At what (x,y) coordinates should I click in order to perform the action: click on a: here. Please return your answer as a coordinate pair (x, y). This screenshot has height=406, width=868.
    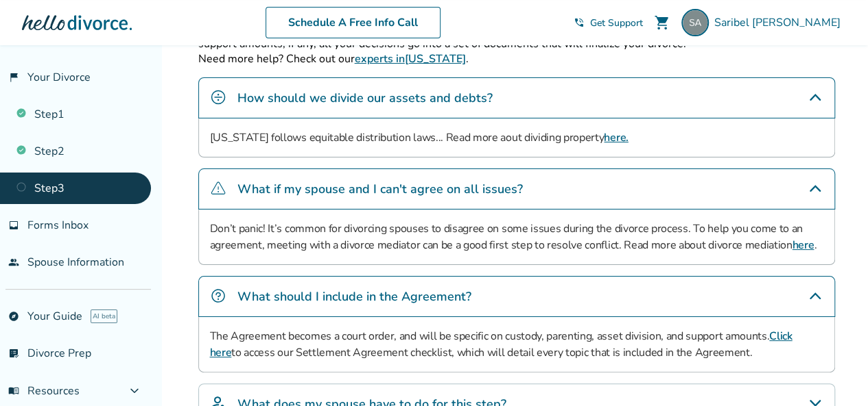
    Looking at the image, I should click on (802, 245).